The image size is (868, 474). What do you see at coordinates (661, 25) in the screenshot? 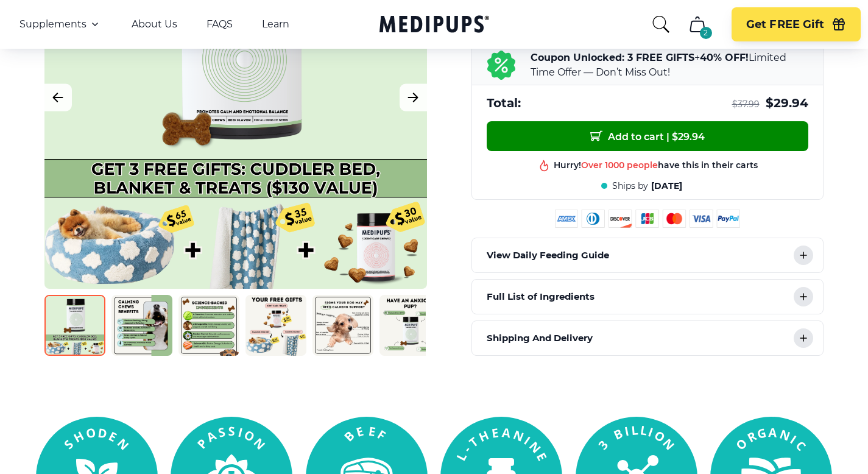
I see `button: search` at bounding box center [661, 25].